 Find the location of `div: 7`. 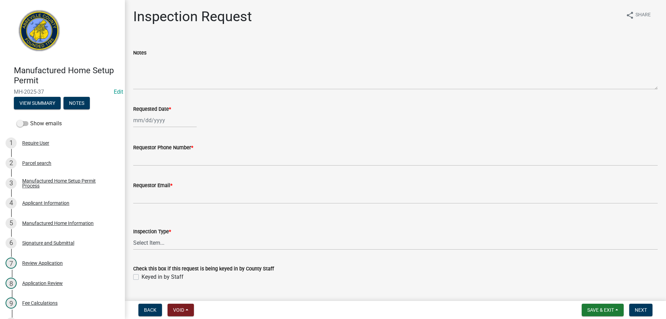

div: 7 is located at coordinates (11, 263).